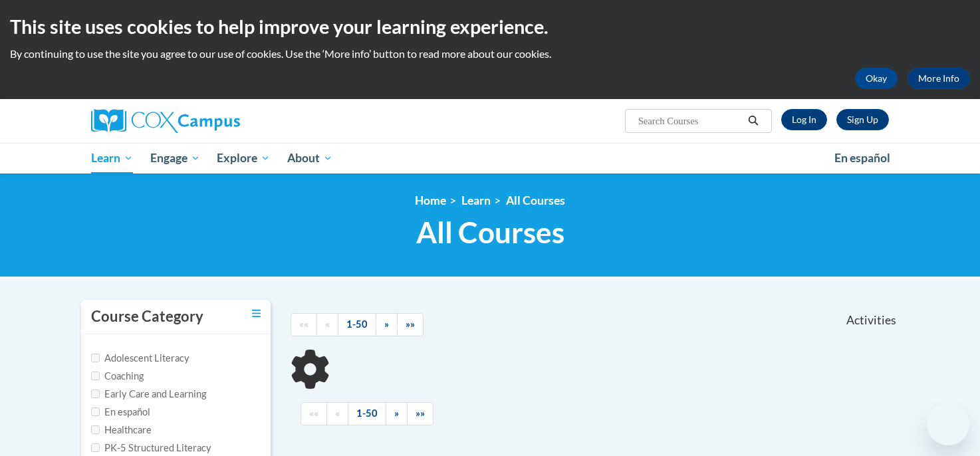 The image size is (980, 456). I want to click on a: Log In, so click(804, 120).